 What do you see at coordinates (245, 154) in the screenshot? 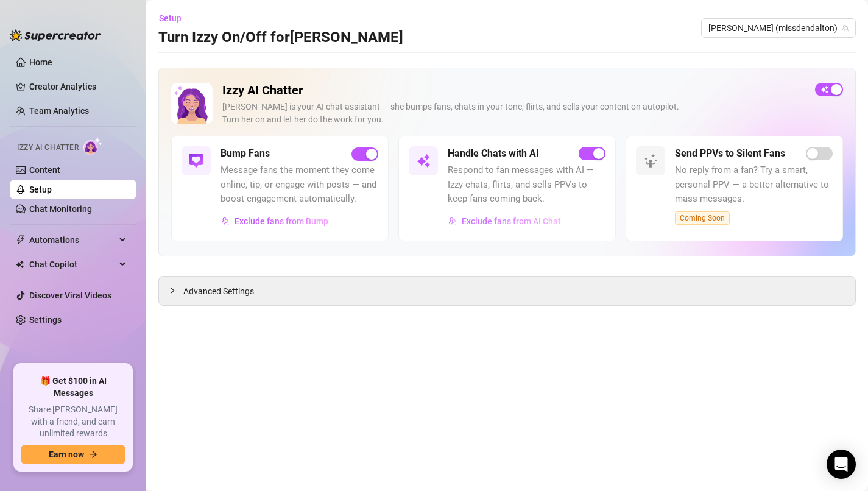
I see `h5: Bump Fans` at bounding box center [245, 154].